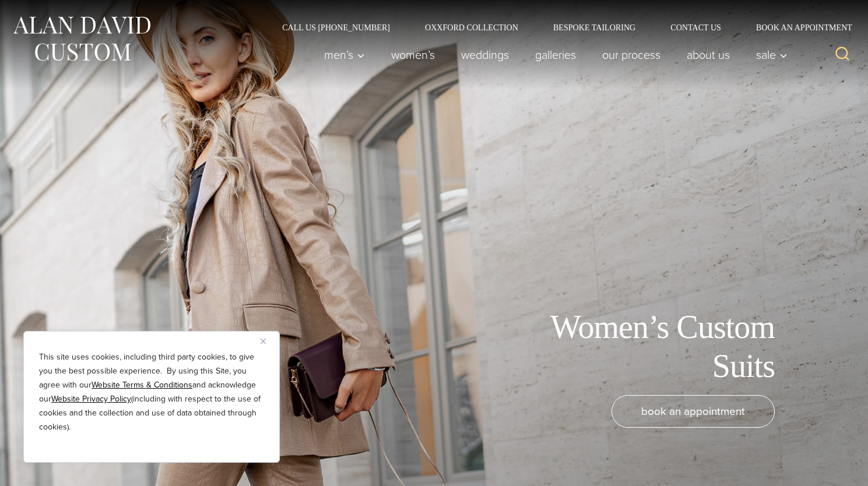 Image resolution: width=868 pixels, height=486 pixels. Describe the element at coordinates (842, 55) in the screenshot. I see `button: View Search Form` at that location.